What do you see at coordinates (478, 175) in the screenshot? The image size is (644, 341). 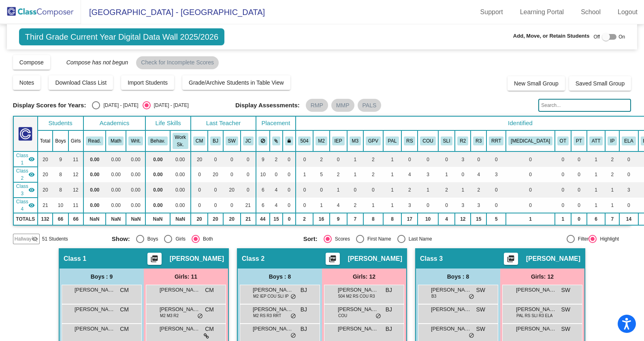 I see `td: 4` at bounding box center [478, 175].